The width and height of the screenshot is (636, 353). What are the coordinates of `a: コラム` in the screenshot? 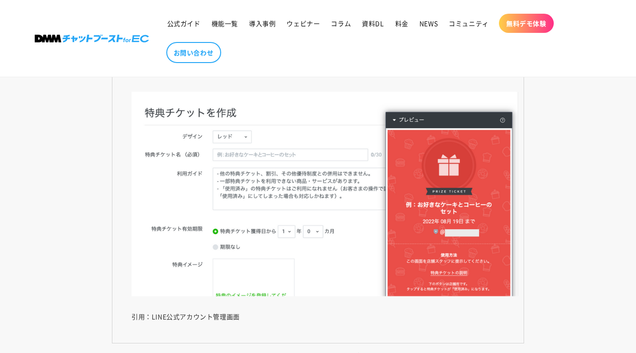 It's located at (341, 23).